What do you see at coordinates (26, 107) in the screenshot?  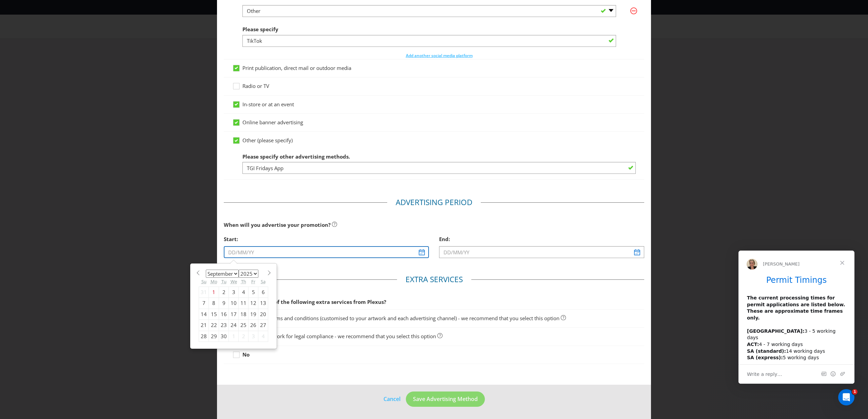 I see `b: SA (express):` at bounding box center [26, 107].